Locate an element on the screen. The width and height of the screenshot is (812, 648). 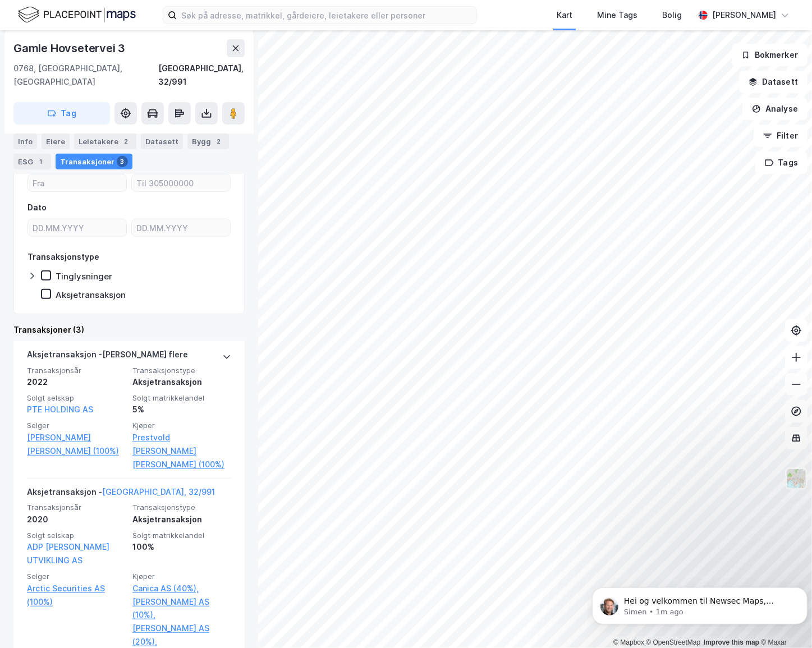
input: Til 305000000 is located at coordinates (180, 183).